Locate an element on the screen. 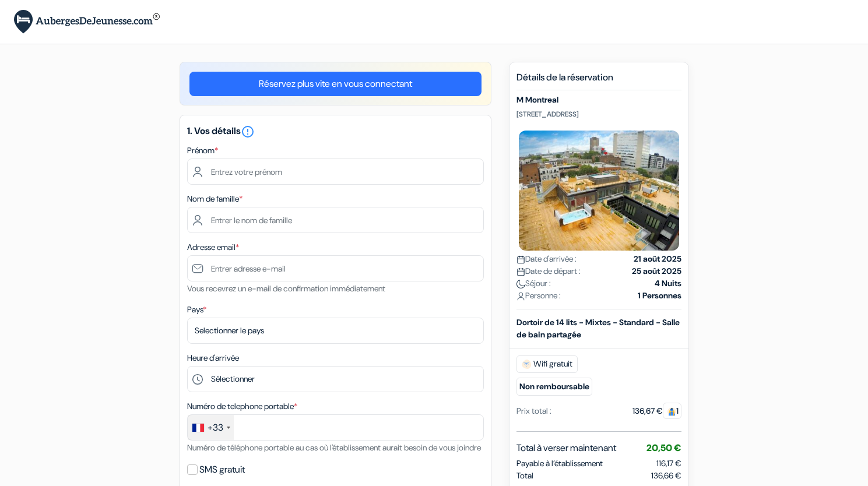 The width and height of the screenshot is (868, 486). small: Non remboursable is located at coordinates (554, 387).